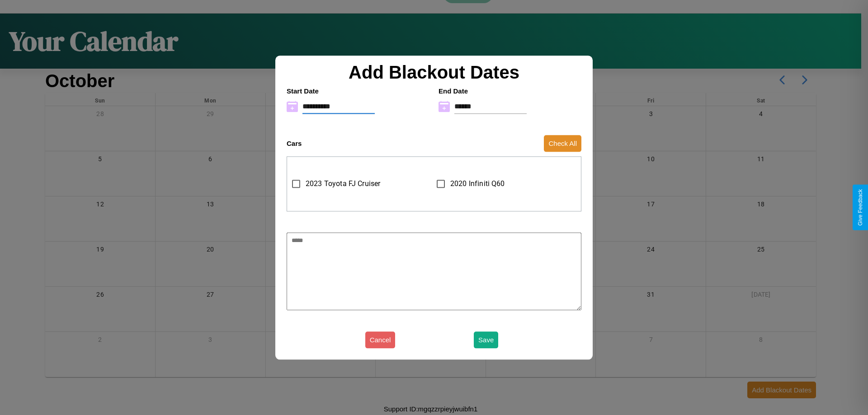  I want to click on h2: Add Blackout Dates, so click(434, 72).